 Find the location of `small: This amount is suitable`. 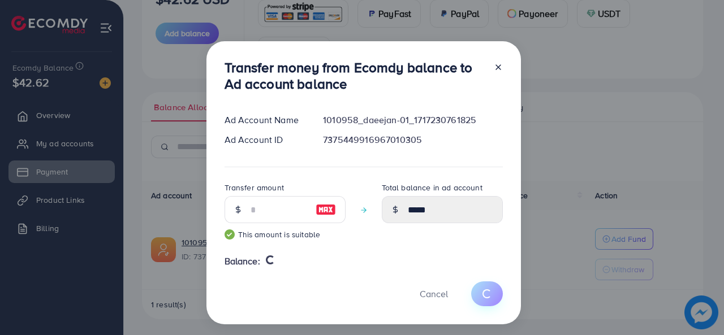

small: This amount is suitable is located at coordinates (285, 235).